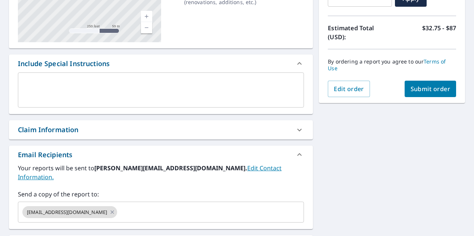 This screenshot has width=474, height=236. Describe the element at coordinates (147, 28) in the screenshot. I see `a: Current Level 17, Zoom Out` at that location.